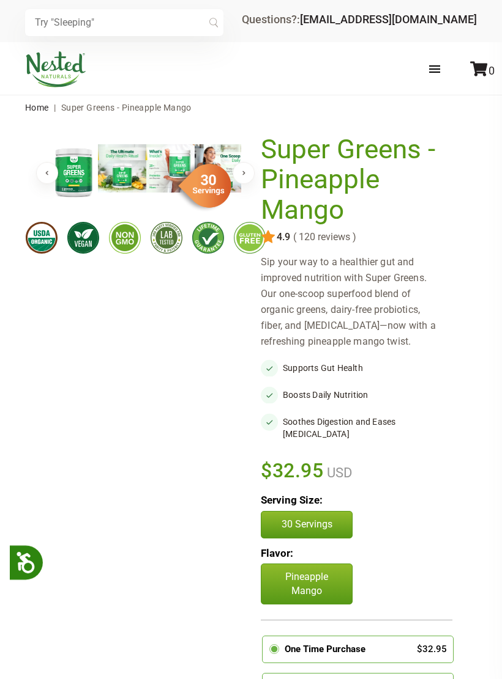 This screenshot has height=679, width=502. Describe the element at coordinates (250, 238) in the screenshot. I see `img: glutenfree` at that location.